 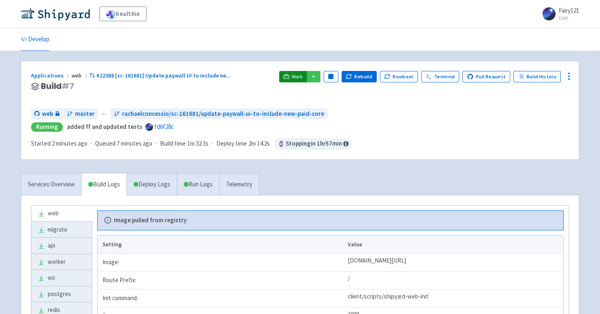 What do you see at coordinates (221, 281) in the screenshot?
I see `td: Route Prefix:` at bounding box center [221, 281].